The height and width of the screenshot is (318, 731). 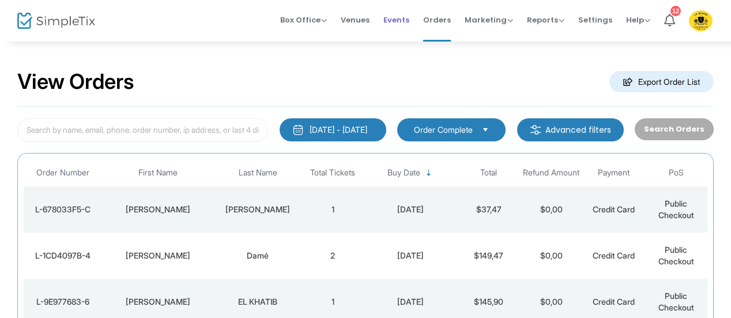 What do you see at coordinates (411, 302) in the screenshot?
I see `div: 2025-09-12` at bounding box center [411, 302].